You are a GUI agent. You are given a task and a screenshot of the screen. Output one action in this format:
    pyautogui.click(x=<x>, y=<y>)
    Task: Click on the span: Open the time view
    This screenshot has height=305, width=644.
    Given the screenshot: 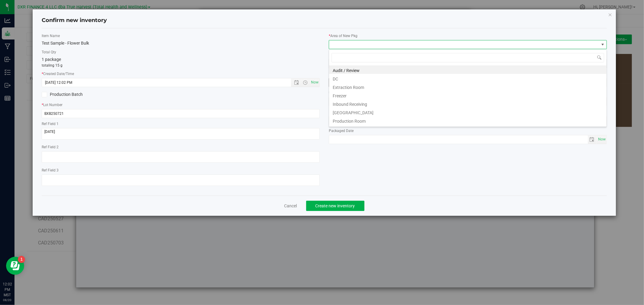 What is the action you would take?
    pyautogui.click(x=305, y=82)
    